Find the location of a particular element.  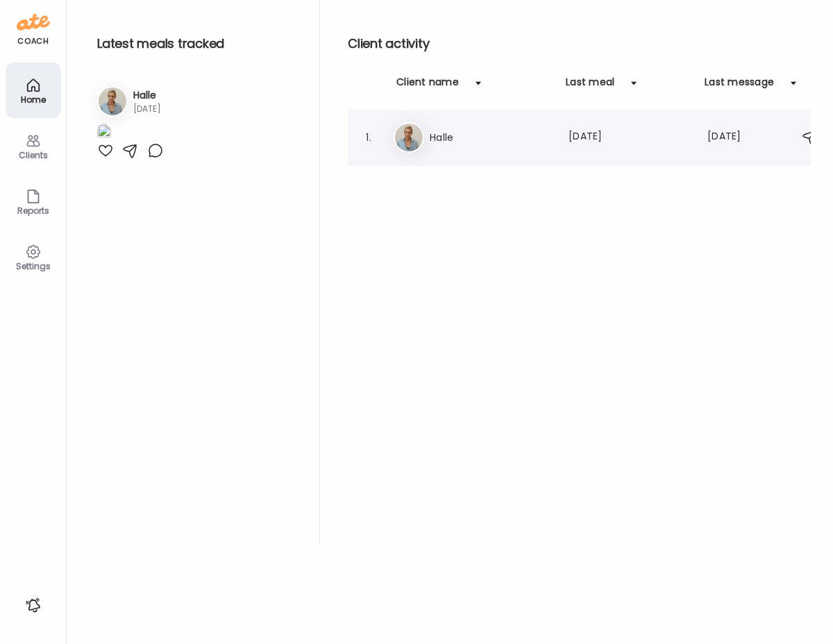

img: ate is located at coordinates (33, 22).